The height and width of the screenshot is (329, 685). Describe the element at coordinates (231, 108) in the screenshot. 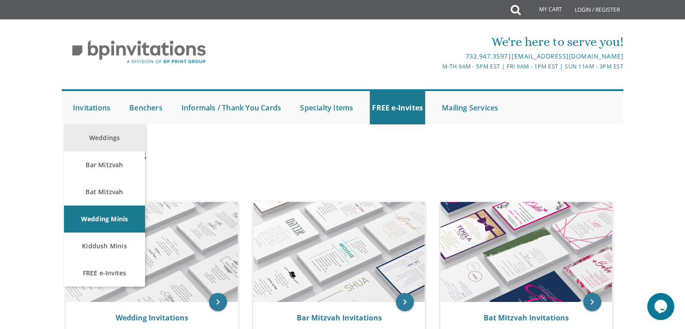

I see `a: Informals / Thank You Cards` at that location.